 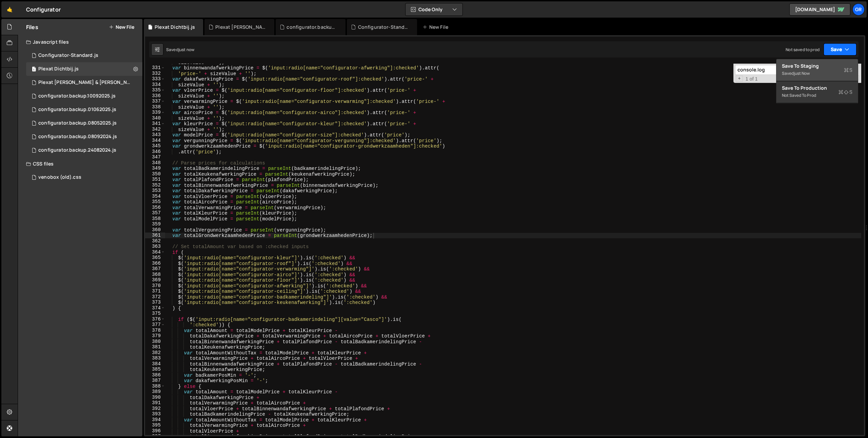 What do you see at coordinates (155, 420) in the screenshot?
I see `div: 394` at bounding box center [155, 420].